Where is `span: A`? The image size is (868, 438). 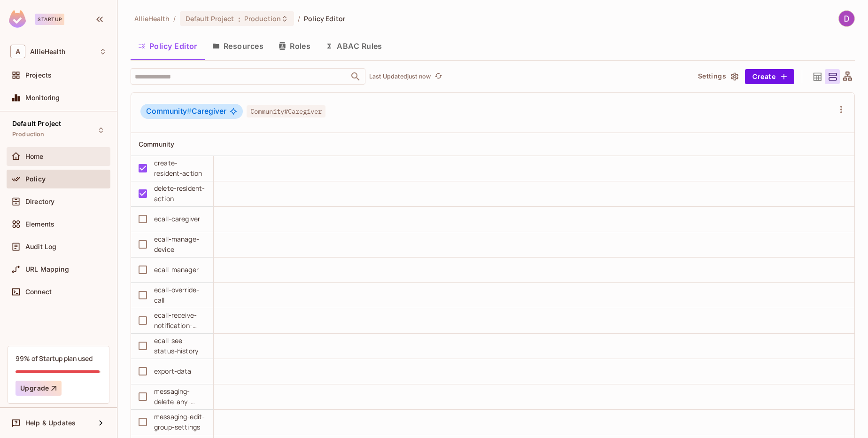 span: A is located at coordinates (18, 51).